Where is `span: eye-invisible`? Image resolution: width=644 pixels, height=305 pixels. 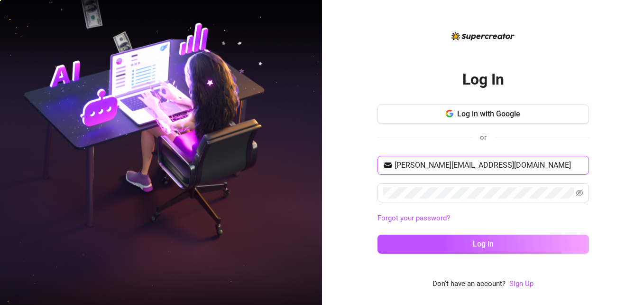
span: eye-invisible is located at coordinates (580, 193).